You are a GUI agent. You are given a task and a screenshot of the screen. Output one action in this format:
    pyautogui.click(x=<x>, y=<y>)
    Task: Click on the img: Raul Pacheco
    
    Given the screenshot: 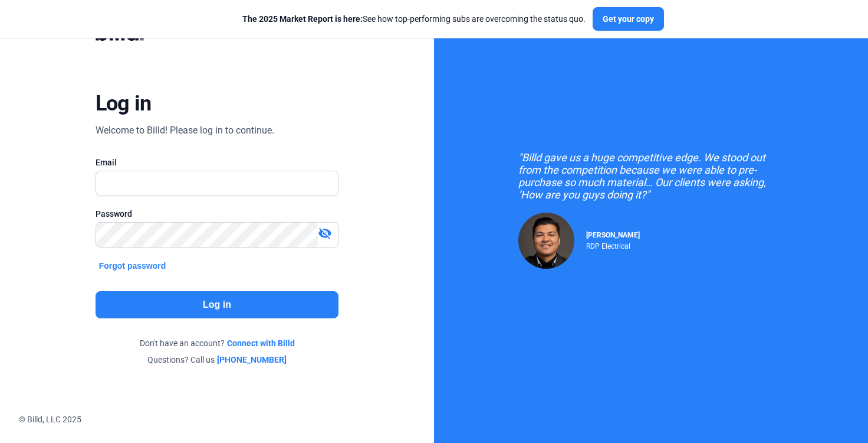 What is the action you would take?
    pyautogui.click(x=547, y=240)
    